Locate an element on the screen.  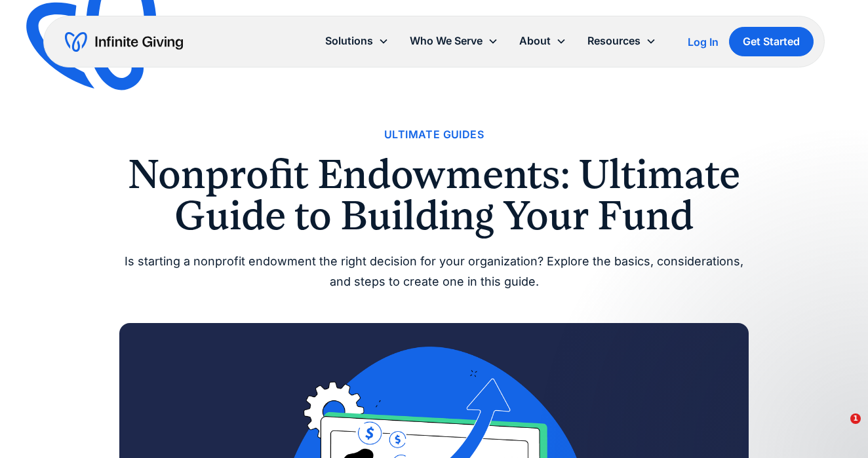
a: Get Started is located at coordinates (771, 41).